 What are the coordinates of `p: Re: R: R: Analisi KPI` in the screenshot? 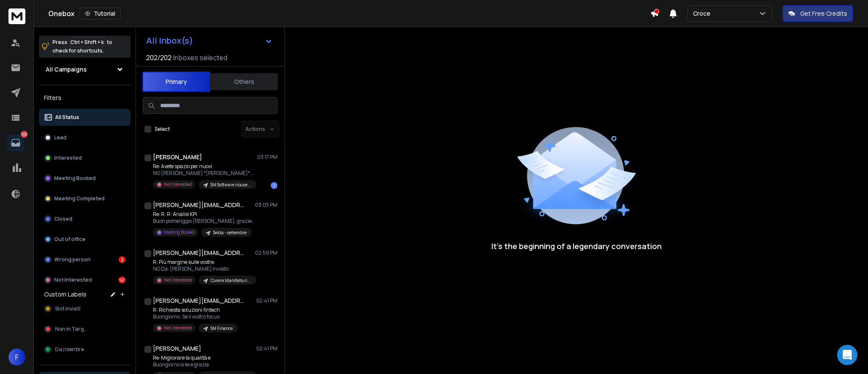 It's located at (204, 215).